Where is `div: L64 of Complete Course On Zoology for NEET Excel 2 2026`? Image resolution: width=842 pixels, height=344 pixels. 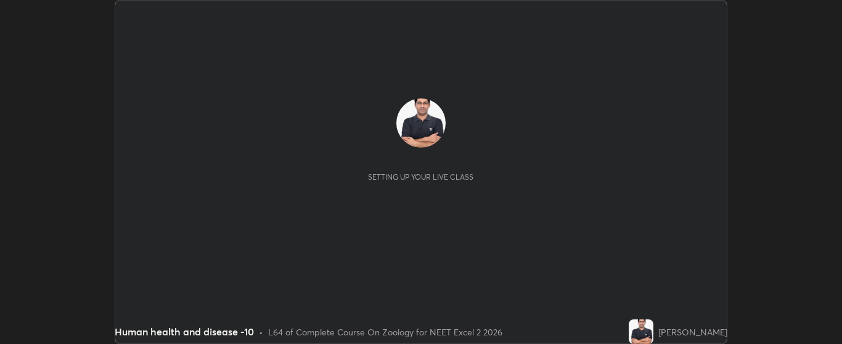
div: L64 of Complete Course On Zoology for NEET Excel 2 2026 is located at coordinates (385, 332).